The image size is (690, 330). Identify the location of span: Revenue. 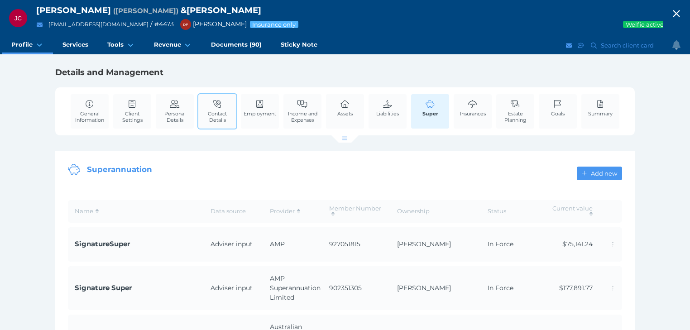
(168, 44).